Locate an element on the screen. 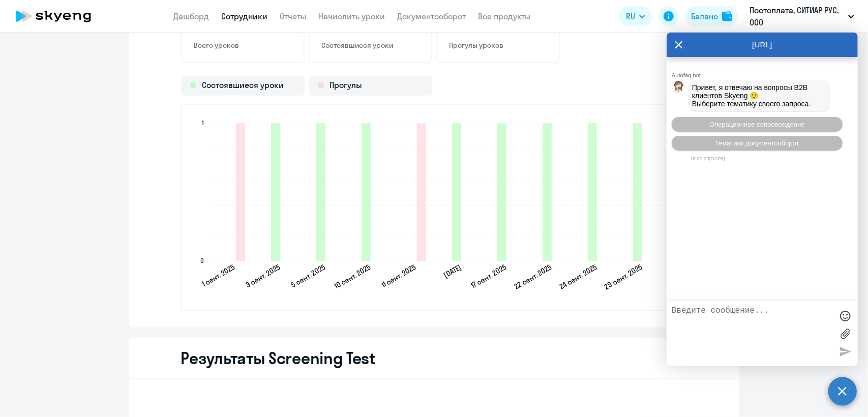 The image size is (868, 417). path: 2025-09-14T21:00:00.000Z Состоявшиеся уроки 1 is located at coordinates (457, 192).